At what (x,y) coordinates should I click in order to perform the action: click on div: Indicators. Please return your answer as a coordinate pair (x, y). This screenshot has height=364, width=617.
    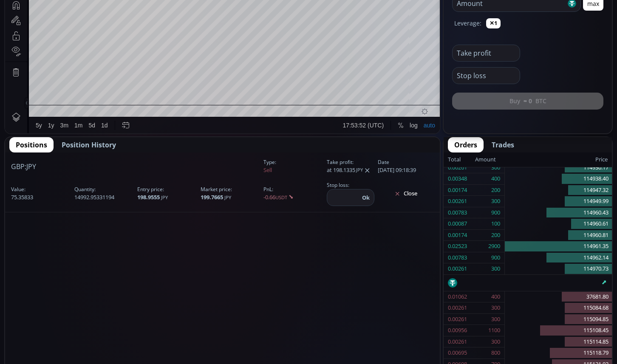
    Looking at the image, I should click on (172, 8).